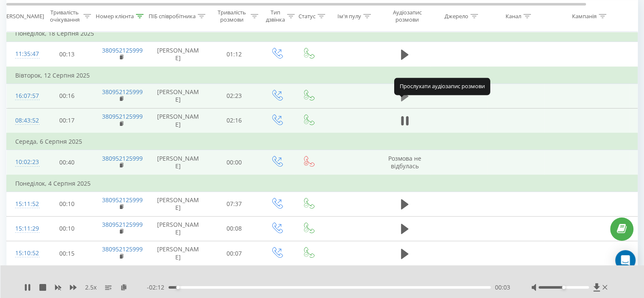 Image resolution: width=644 pixels, height=298 pixels. I want to click on div: ПІБ співробітника, so click(171, 15).